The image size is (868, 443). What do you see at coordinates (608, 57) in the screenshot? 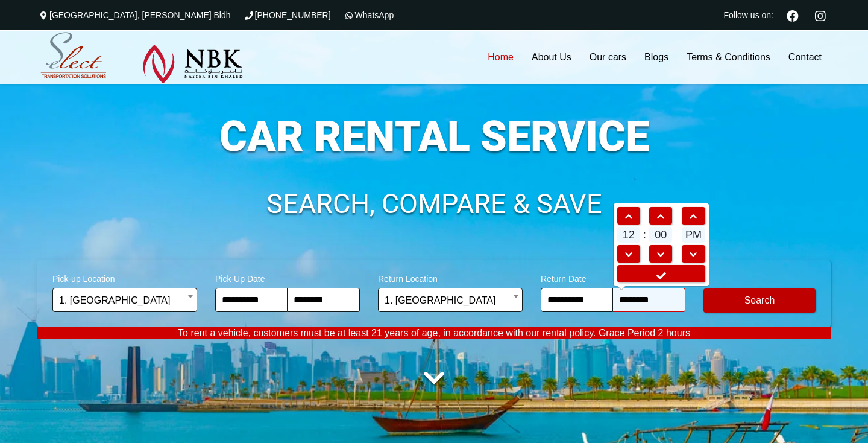
I see `a: Our cars` at bounding box center [608, 57].